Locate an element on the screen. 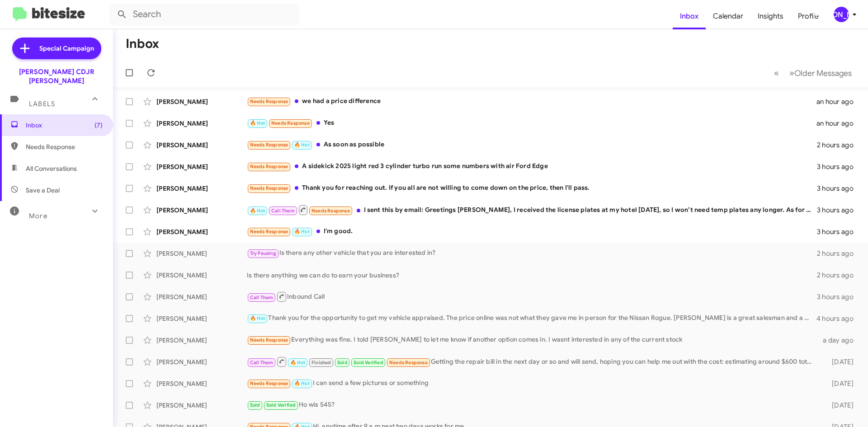 This screenshot has width=868, height=427. button: Next is located at coordinates (820, 73).